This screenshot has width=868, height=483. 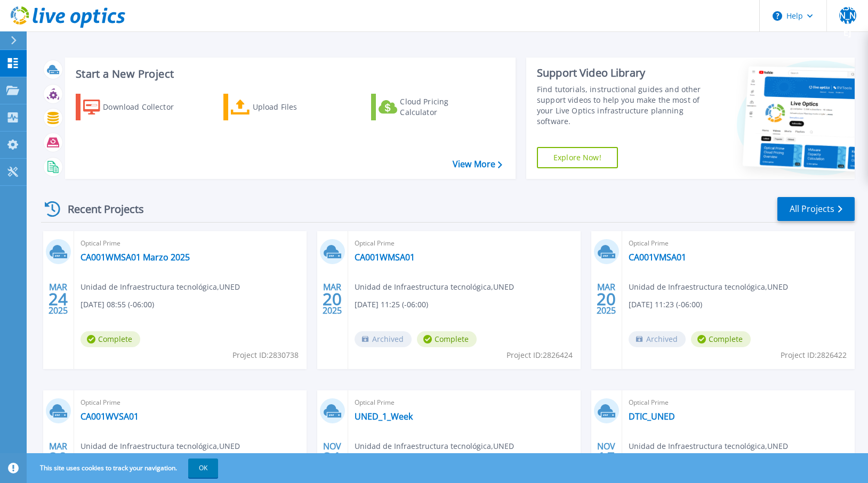 I want to click on span: Project ID: 2826422, so click(x=814, y=355).